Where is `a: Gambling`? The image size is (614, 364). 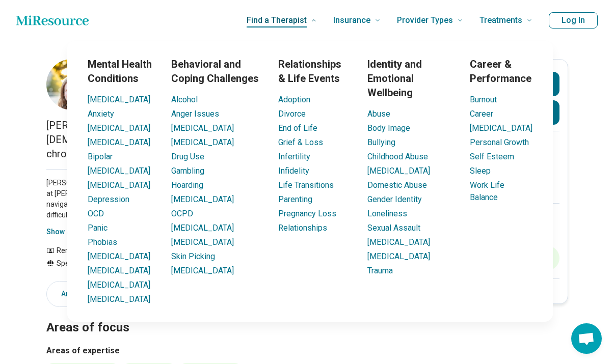
a: Gambling is located at coordinates (187, 171).